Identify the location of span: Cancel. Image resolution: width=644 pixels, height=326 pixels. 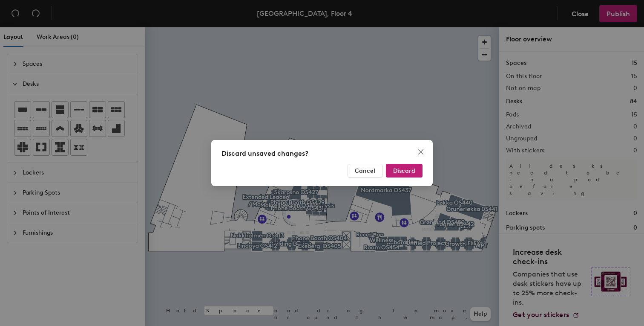
(365, 171).